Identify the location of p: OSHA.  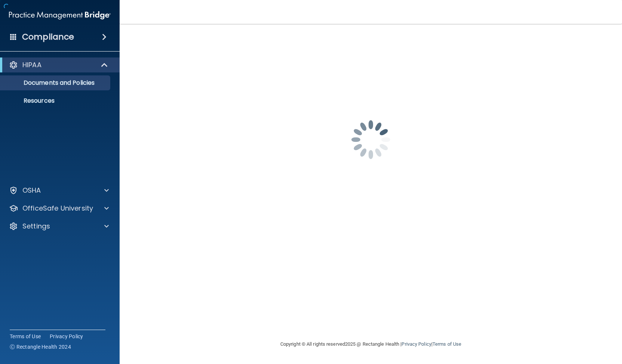
(32, 190).